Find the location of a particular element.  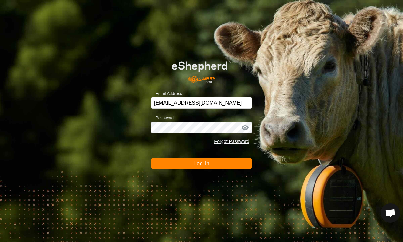

label: Email Address is located at coordinates (167, 94).